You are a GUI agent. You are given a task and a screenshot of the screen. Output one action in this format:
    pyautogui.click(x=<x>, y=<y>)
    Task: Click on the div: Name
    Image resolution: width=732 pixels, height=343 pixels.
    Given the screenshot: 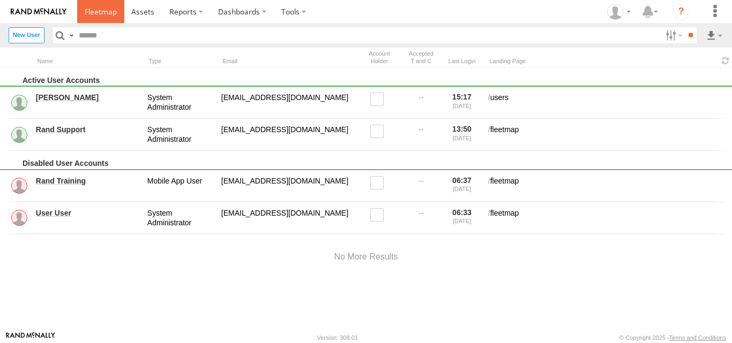 What is the action you would take?
    pyautogui.click(x=88, y=61)
    